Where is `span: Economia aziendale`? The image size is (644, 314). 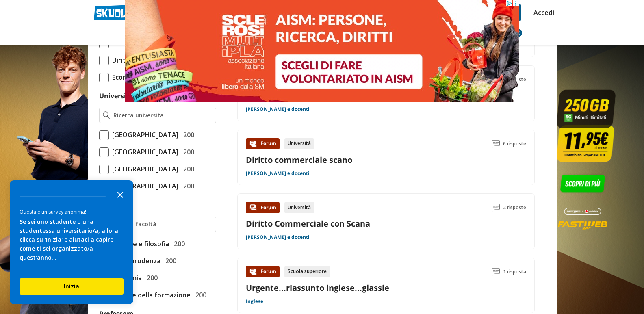 span: Economia aziendale is located at coordinates (141, 77).